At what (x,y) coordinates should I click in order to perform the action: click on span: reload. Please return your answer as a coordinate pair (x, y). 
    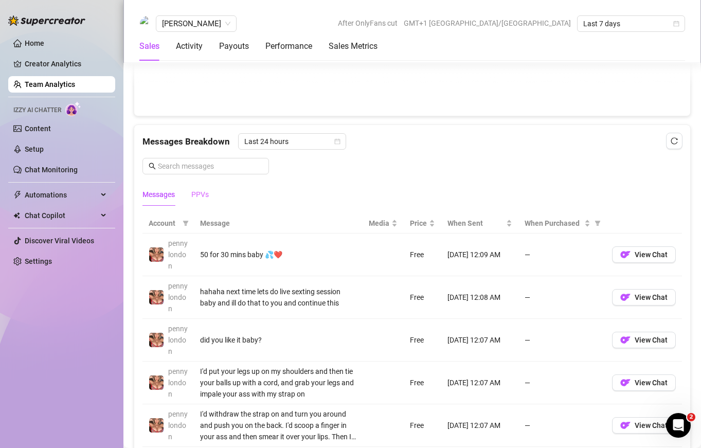
    Looking at the image, I should click on (674, 141).